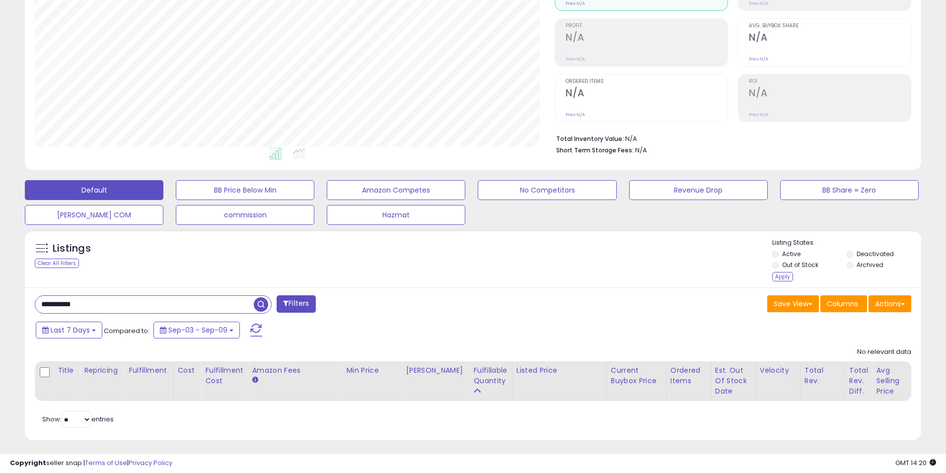 Image resolution: width=946 pixels, height=473 pixels. I want to click on div: Repricing, so click(102, 370).